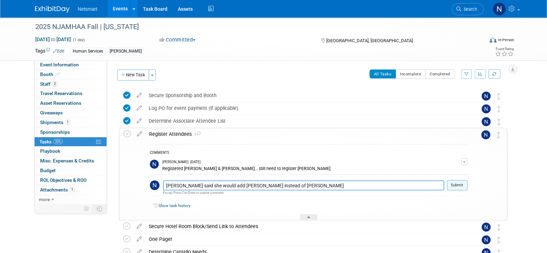 The image size is (547, 253). What do you see at coordinates (88, 51) in the screenshot?
I see `div: Human Services` at bounding box center [88, 51].